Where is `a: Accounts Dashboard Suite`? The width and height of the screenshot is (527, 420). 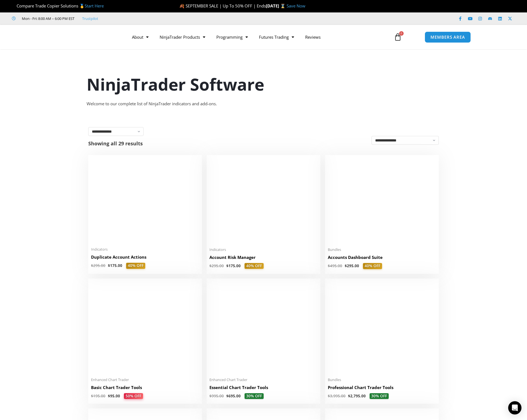 a: Accounts Dashboard Suite is located at coordinates (382, 259).